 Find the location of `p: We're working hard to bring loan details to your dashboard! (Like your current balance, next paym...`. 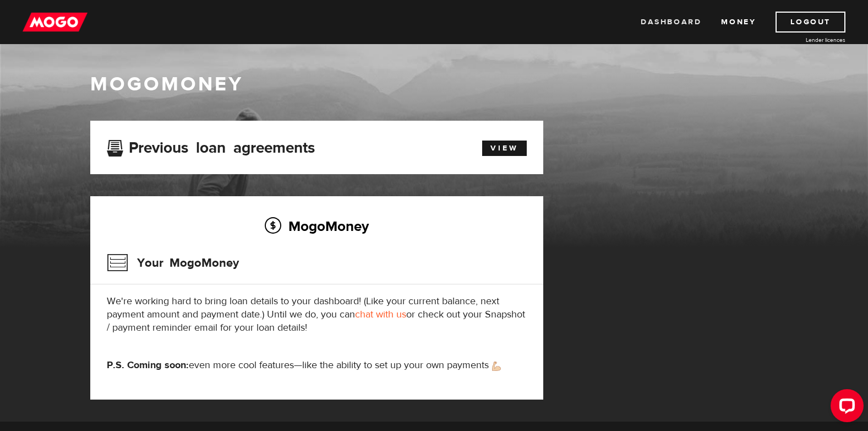

p: We're working hard to bring loan details to your dashboard! (Like your current balance, next paym... is located at coordinates (316, 315).